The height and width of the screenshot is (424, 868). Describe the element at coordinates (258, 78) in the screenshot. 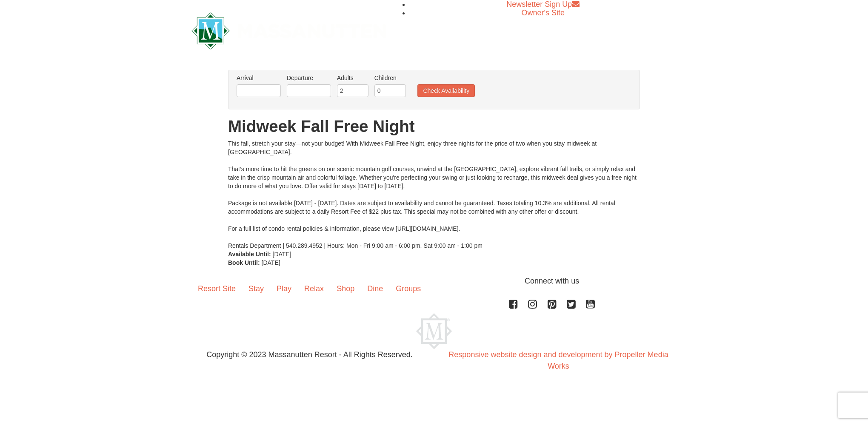

I see `label: Arrival` at that location.